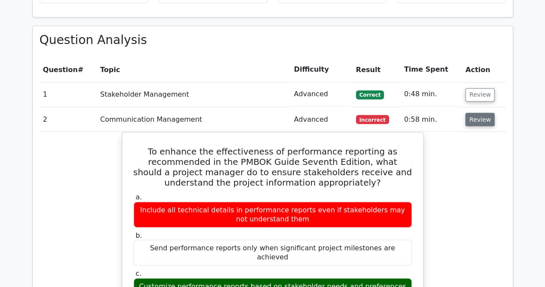 The height and width of the screenshot is (287, 545). What do you see at coordinates (68, 119) in the screenshot?
I see `td: 2` at bounding box center [68, 119].